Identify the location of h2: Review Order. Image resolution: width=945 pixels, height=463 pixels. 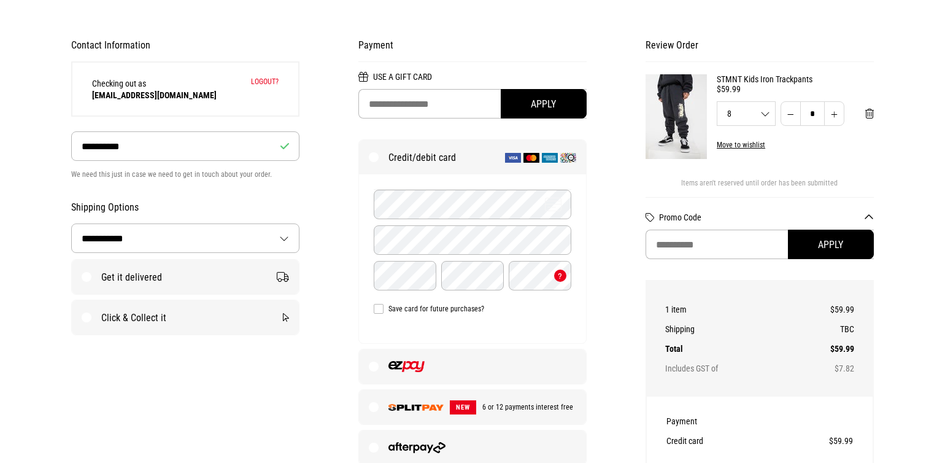
(760, 50).